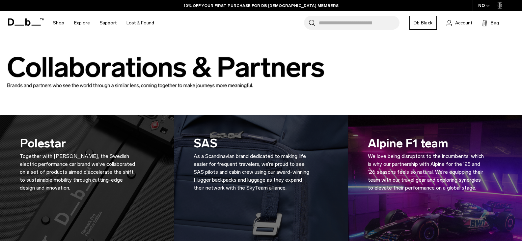 The width and height of the screenshot is (522, 241). Describe the element at coordinates (103, 23) in the screenshot. I see `nav: Main Navigation` at that location.